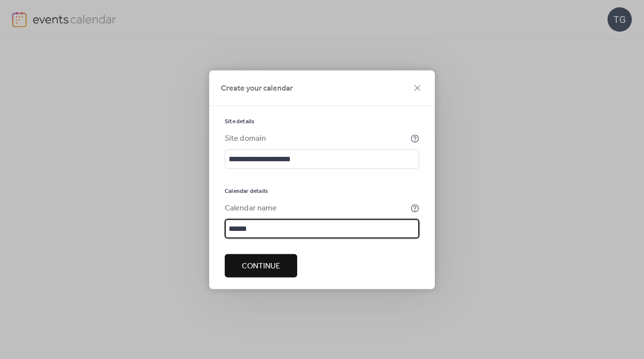  I want to click on span: Create your calendar, so click(257, 88).